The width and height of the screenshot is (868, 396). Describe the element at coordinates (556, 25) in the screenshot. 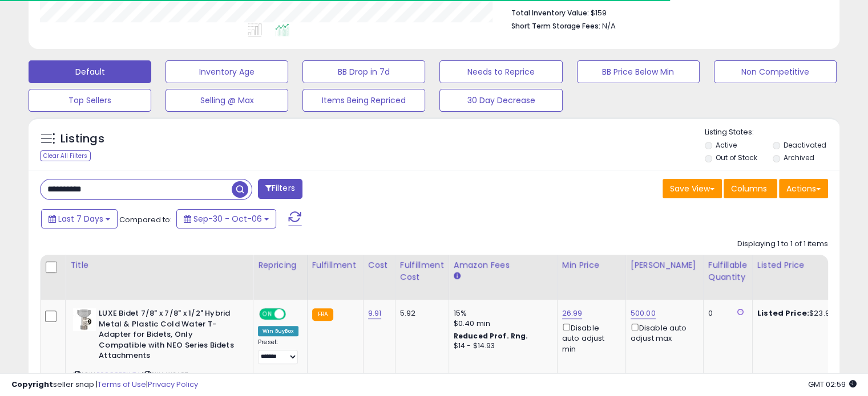

I see `b: Short Term Storage Fees:` at that location.